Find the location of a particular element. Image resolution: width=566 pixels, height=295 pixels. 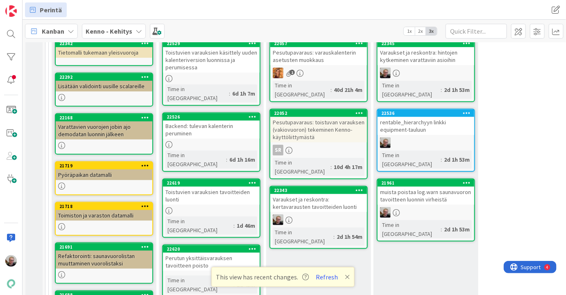

div: Backend: tulevan kalenterin peruminen is located at coordinates (212, 130).